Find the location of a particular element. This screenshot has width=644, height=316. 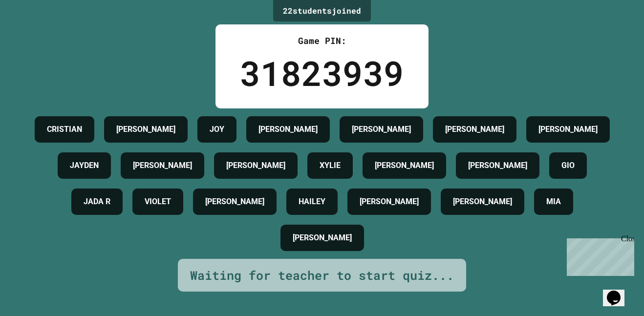

h4: JAYDEN is located at coordinates (84, 166).